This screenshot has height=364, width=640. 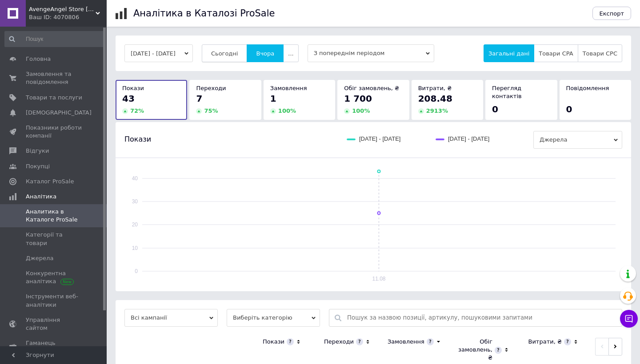 I want to click on span: Перегляд контактів, so click(x=506, y=92).